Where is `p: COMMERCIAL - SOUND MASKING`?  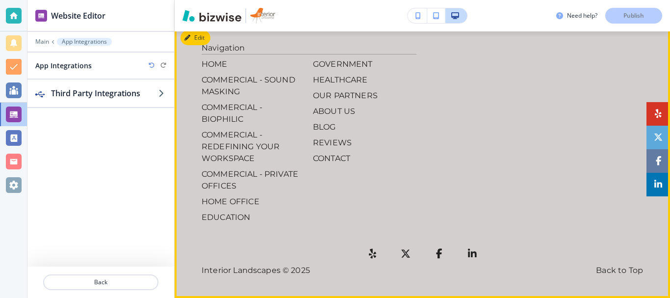
p: COMMERCIAL - SOUND MASKING is located at coordinates (253, 86).